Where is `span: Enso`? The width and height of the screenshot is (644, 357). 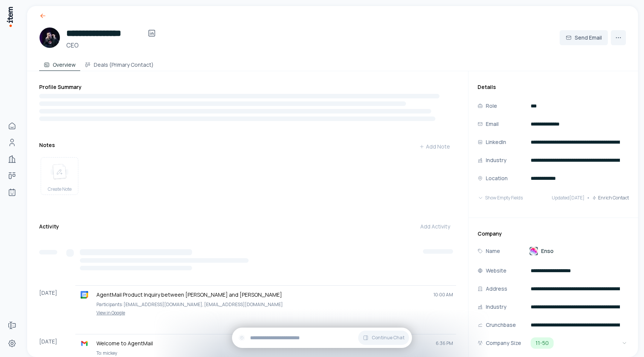 span: Enso is located at coordinates (547, 251).